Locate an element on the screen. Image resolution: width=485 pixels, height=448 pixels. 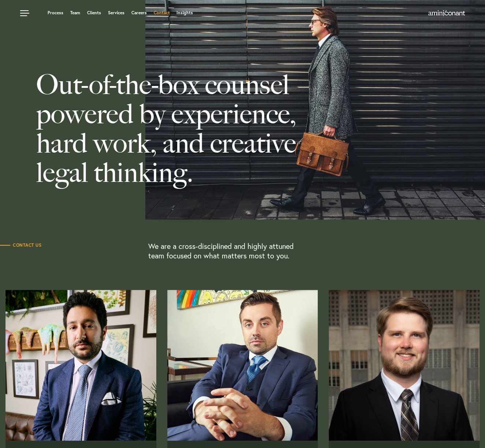
a: Home is located at coordinates (447, 13).